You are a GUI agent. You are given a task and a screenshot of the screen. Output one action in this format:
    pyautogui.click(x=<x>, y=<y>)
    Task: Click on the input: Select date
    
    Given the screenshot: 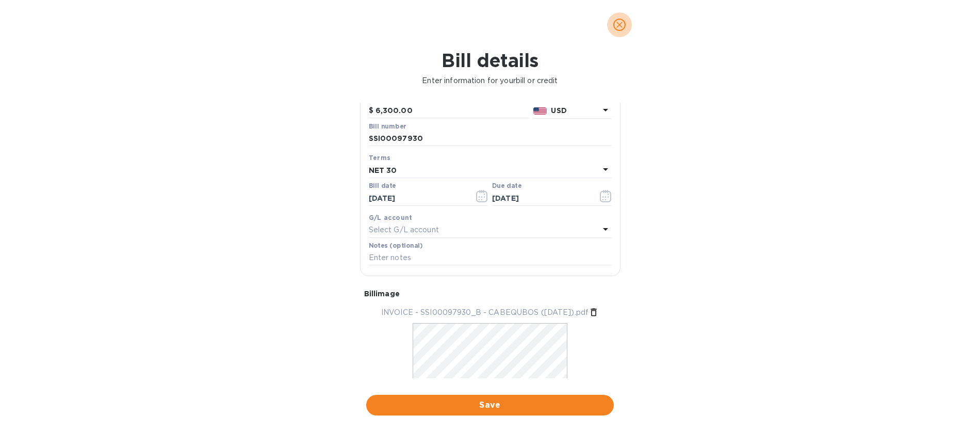 What is the action you would take?
    pyautogui.click(x=417, y=198)
    